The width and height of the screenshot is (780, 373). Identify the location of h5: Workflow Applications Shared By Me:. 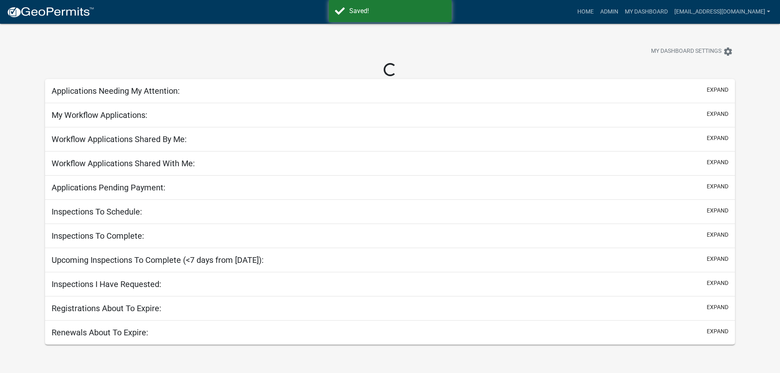
(119, 139).